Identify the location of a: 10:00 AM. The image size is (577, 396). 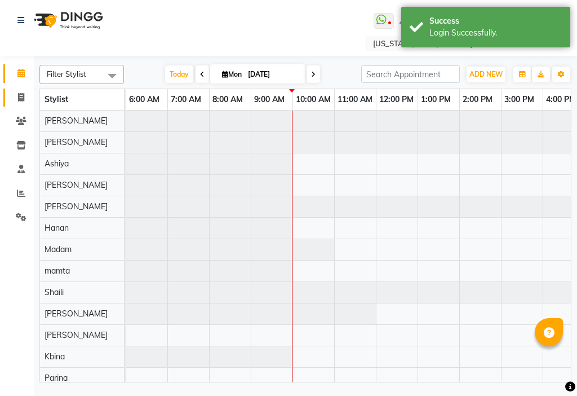
(314, 99).